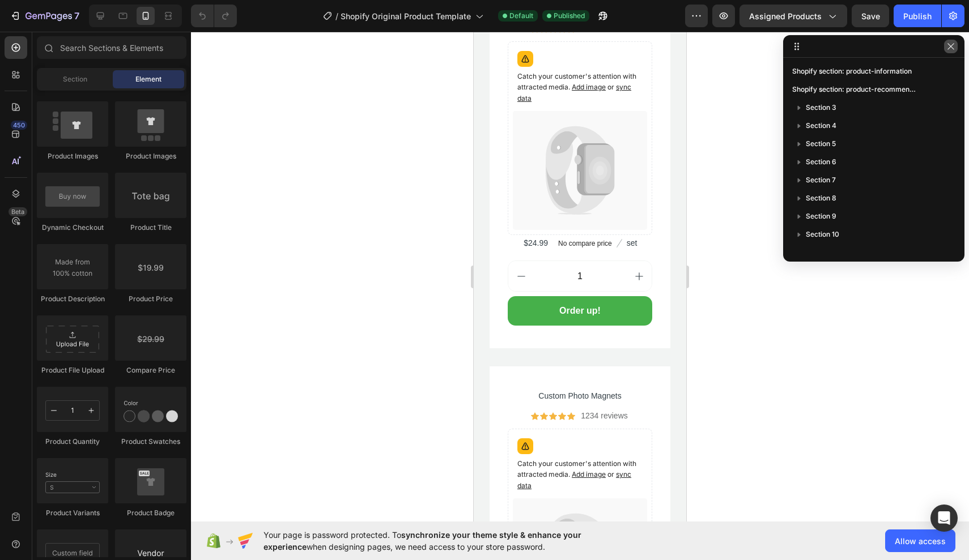 This screenshot has width=969, height=560. What do you see at coordinates (76, 16) in the screenshot?
I see `p: 7` at bounding box center [76, 16].